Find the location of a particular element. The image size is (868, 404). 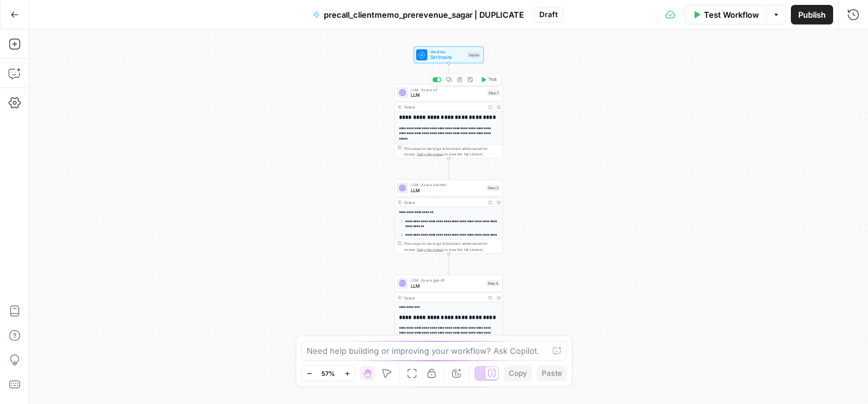

span: LLM · Azure: o4-mini is located at coordinates (447, 185).